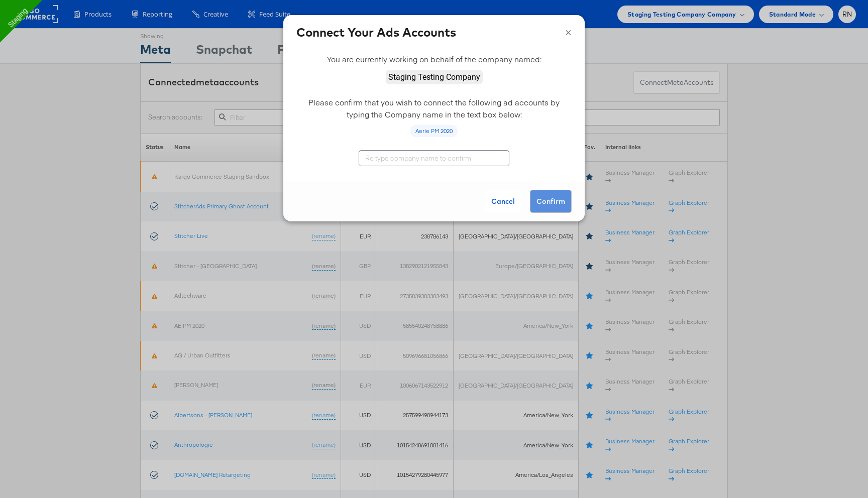  Describe the element at coordinates (434, 131) in the screenshot. I see `div: Aerie PM 2020` at that location.